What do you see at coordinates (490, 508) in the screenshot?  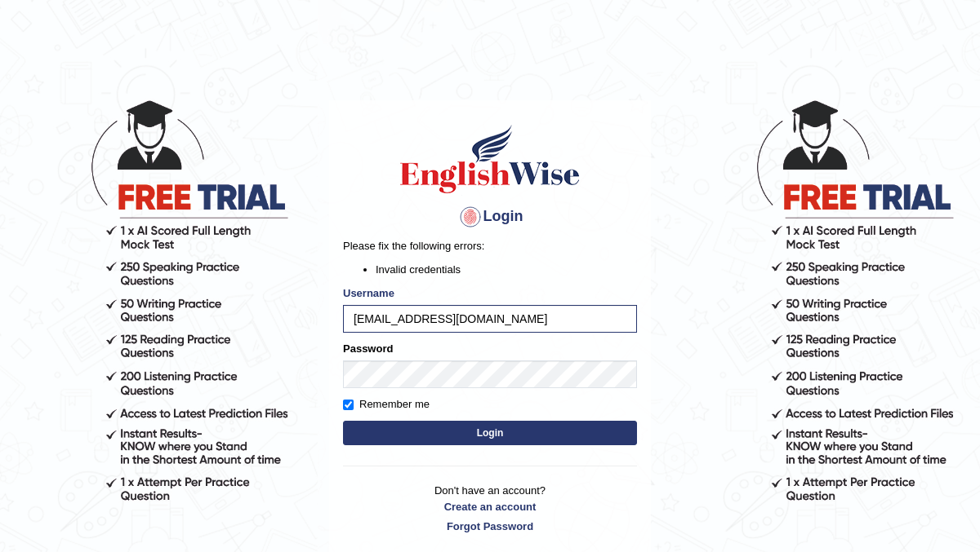 I see `p: Don't have an account?` at bounding box center [490, 508].